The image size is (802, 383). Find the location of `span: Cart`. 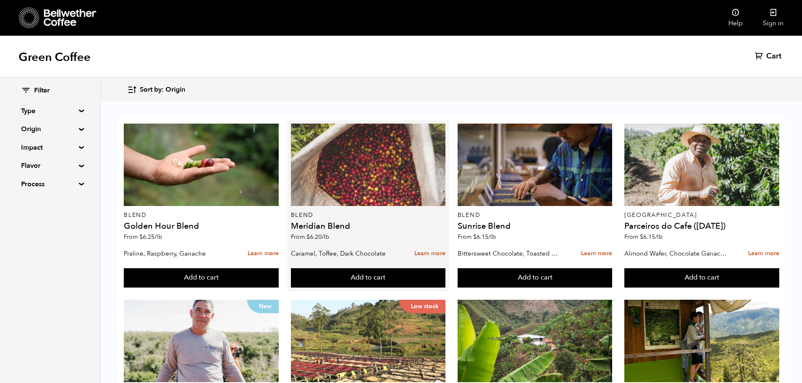

span: Cart is located at coordinates (774, 56).